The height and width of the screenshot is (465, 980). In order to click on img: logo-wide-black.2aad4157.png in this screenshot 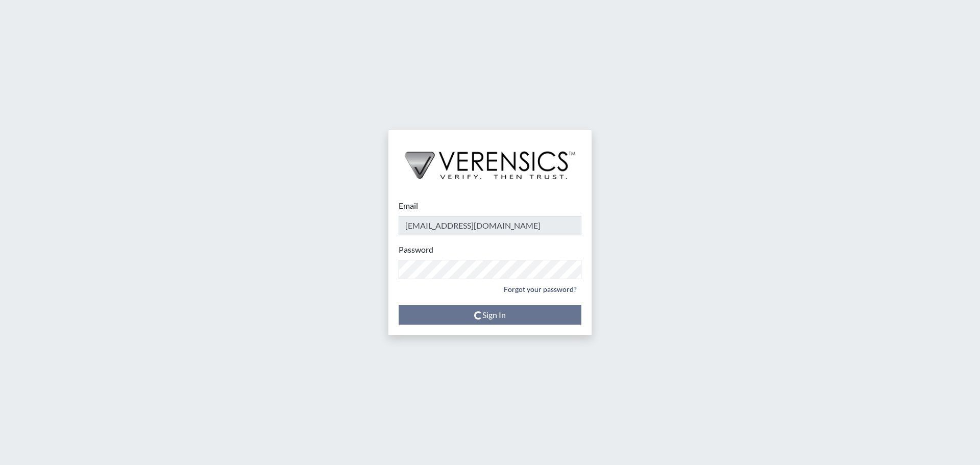, I will do `click(490, 160)`.